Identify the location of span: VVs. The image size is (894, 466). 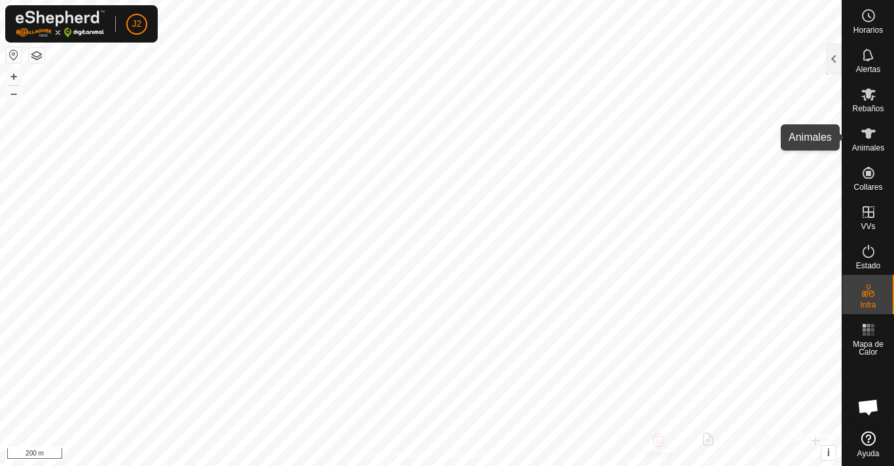
(868, 226).